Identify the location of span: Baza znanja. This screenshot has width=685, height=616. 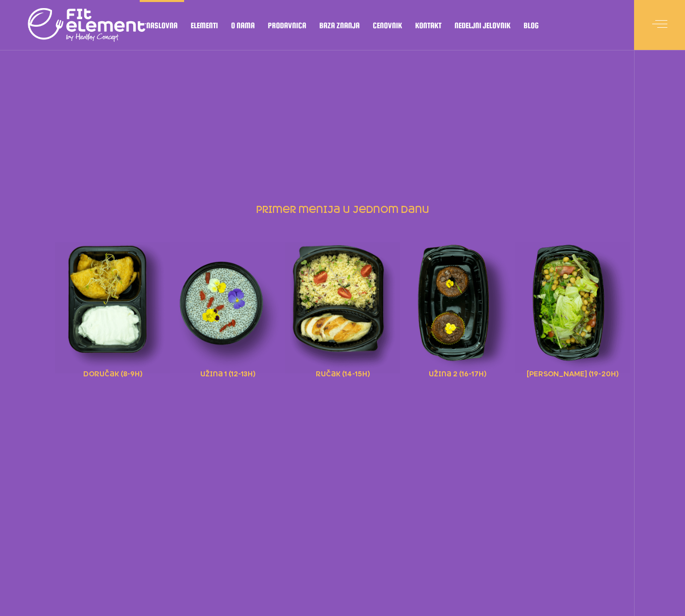
(340, 26).